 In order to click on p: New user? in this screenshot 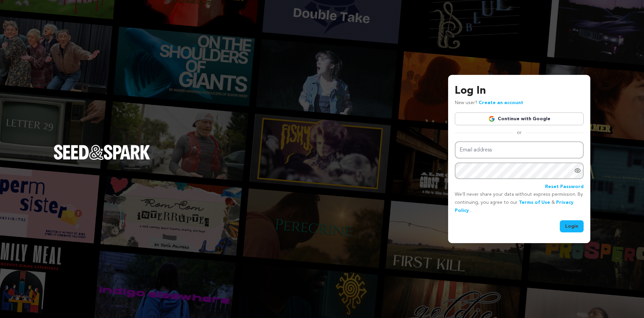, I will do `click(489, 103)`.